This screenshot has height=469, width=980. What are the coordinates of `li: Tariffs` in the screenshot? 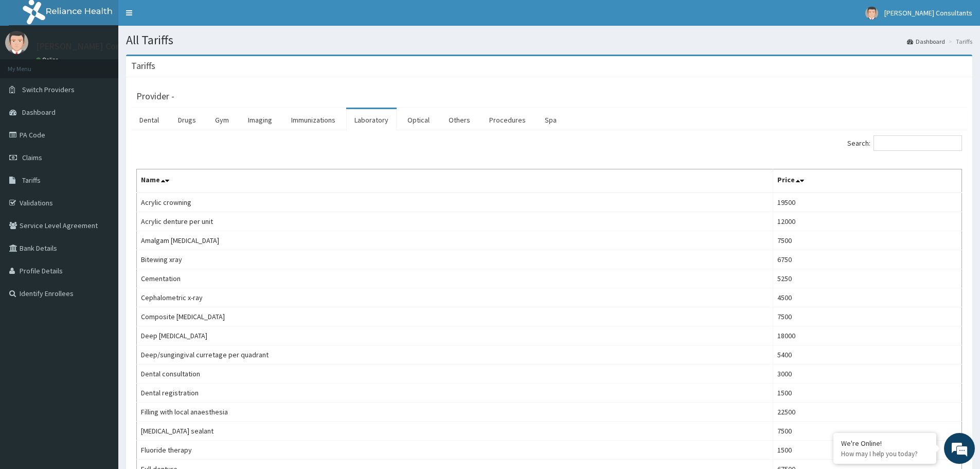 It's located at (959, 41).